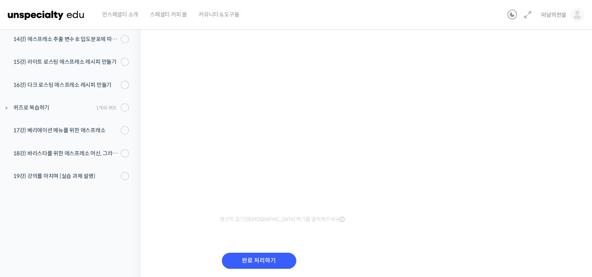 The image size is (592, 277). Describe the element at coordinates (126, 222) in the screenshot. I see `a: 설정` at that location.